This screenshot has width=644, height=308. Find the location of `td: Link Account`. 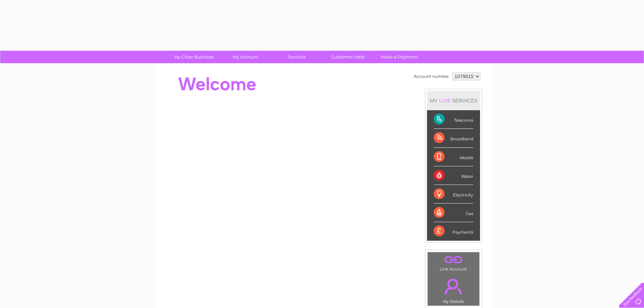

td: Link Account is located at coordinates (453, 262).